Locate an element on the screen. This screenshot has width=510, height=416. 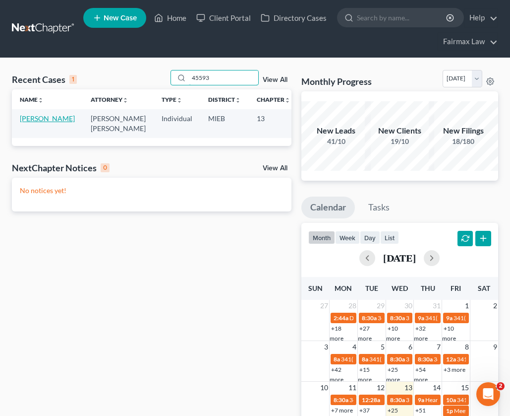
div: New Leads is located at coordinates (336, 130).